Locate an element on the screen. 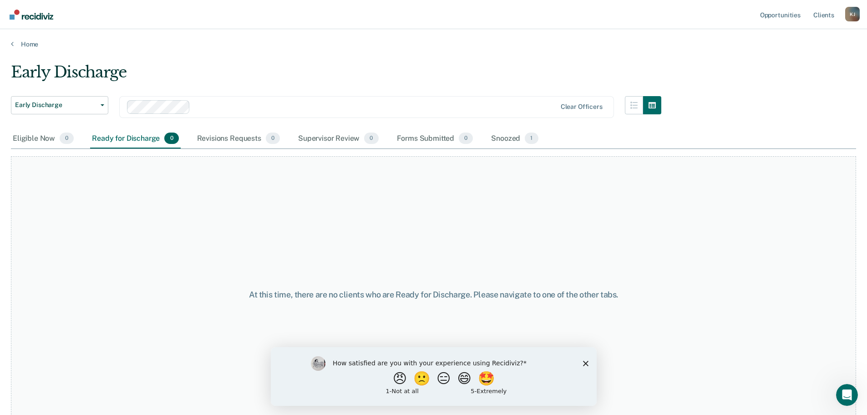 The image size is (867, 415). div: K J is located at coordinates (852, 14).